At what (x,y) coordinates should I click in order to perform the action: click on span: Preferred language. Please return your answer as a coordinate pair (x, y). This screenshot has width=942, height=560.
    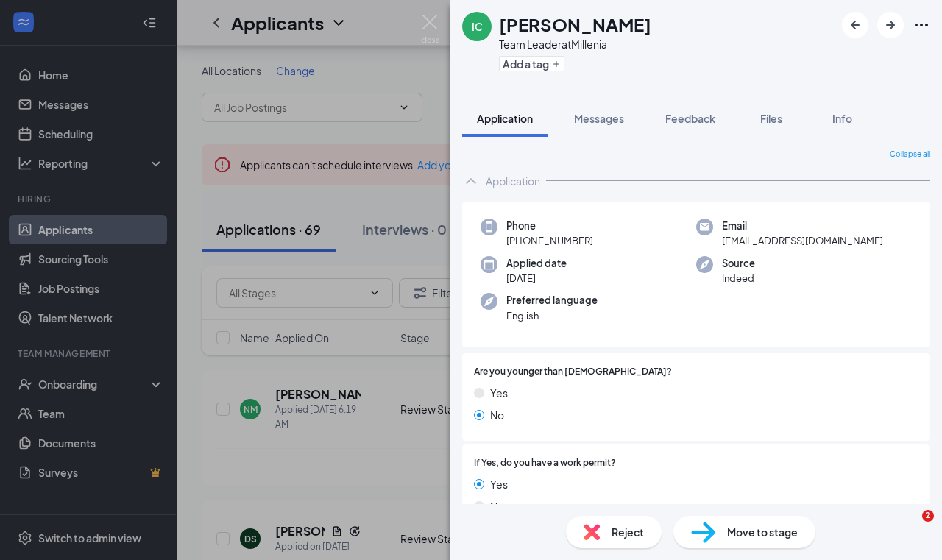
    Looking at the image, I should click on (552, 300).